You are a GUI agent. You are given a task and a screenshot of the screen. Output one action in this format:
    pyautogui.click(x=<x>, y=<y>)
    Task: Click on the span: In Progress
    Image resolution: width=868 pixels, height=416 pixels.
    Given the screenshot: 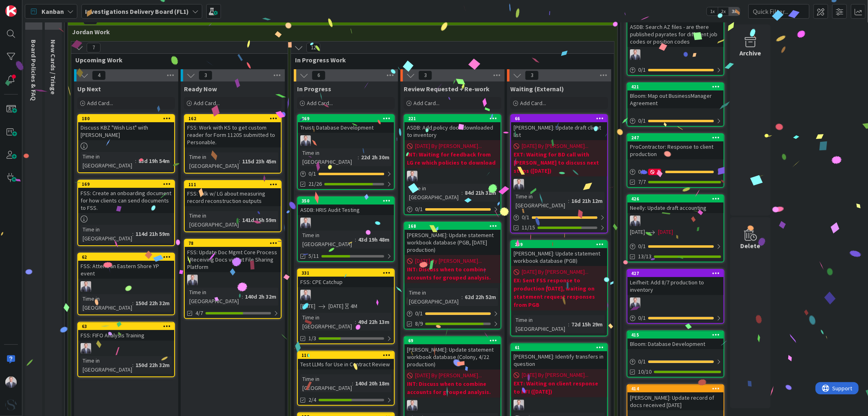 What is the action you would take?
    pyautogui.click(x=314, y=89)
    